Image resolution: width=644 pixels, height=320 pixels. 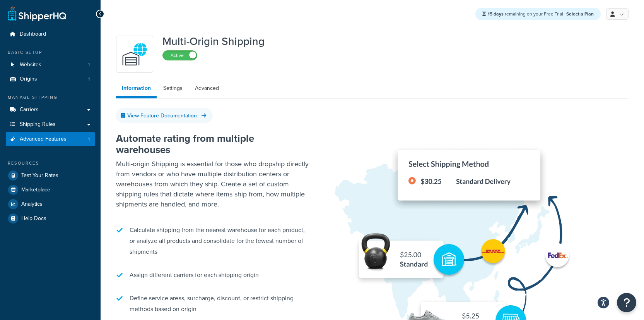 What do you see at coordinates (50, 190) in the screenshot?
I see `li: Marketplace` at bounding box center [50, 190].